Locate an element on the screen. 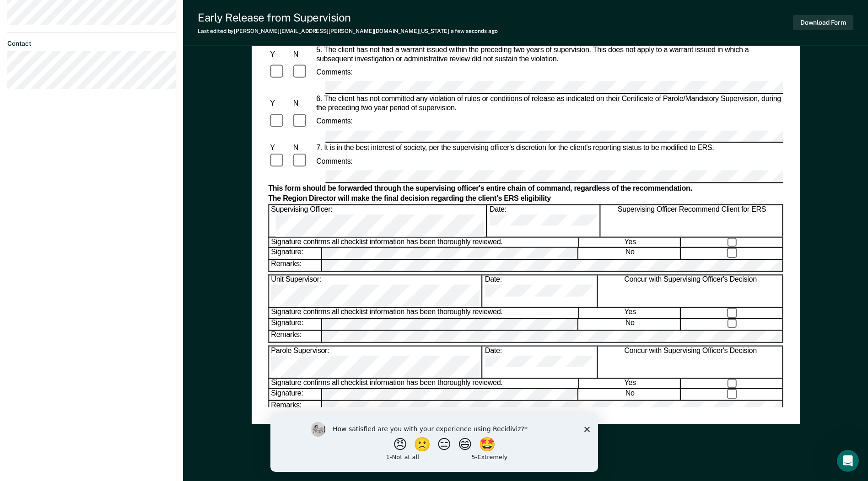 Image resolution: width=868 pixels, height=481 pixels. img: Profile image for Kim is located at coordinates (48, 16).